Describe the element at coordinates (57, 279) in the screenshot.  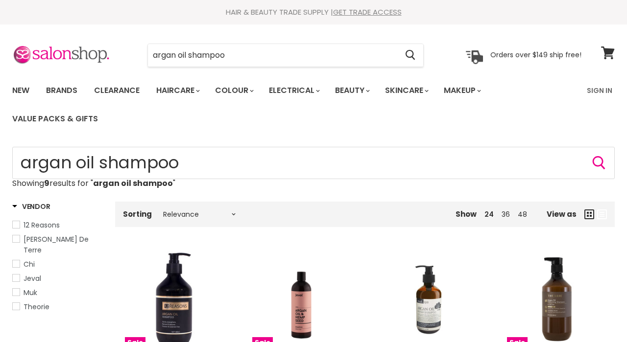
I see `a: Jeval` at that location.